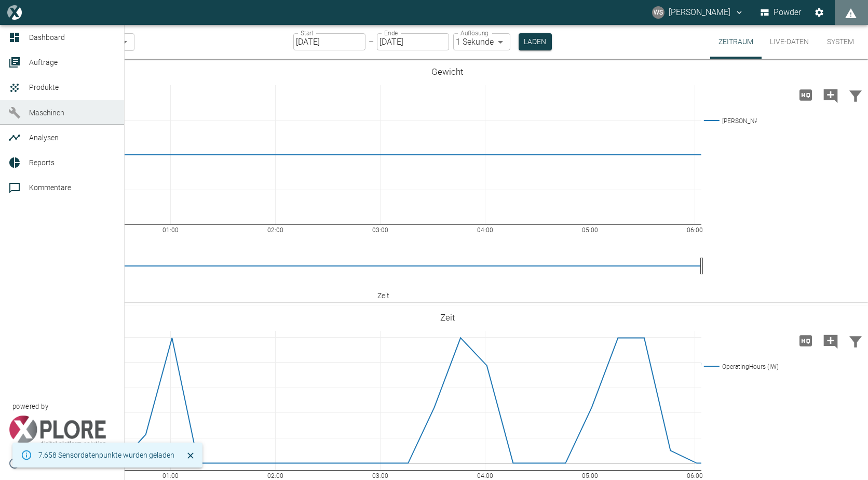 The width and height of the screenshot is (868, 480). What do you see at coordinates (659, 12) in the screenshot?
I see `div: WS` at bounding box center [659, 12].